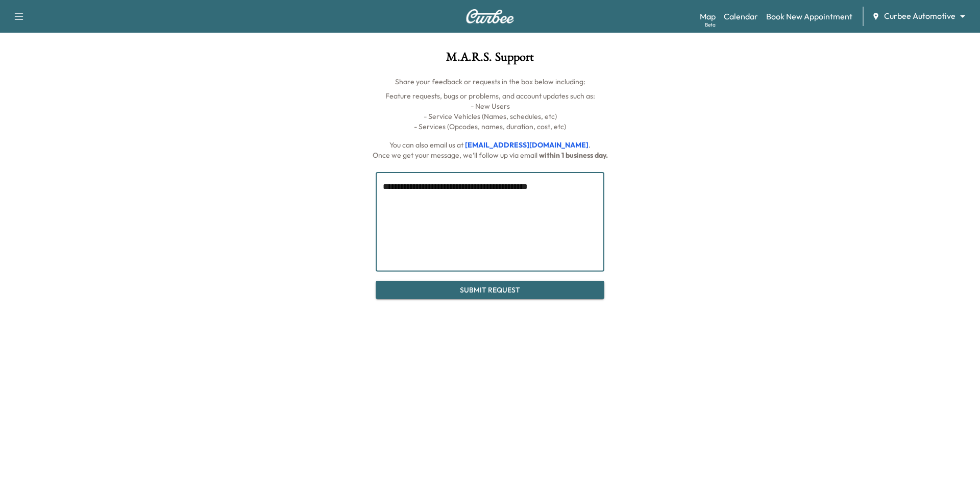  Describe the element at coordinates (490, 127) in the screenshot. I see `p: - Services (Opcodes, names, duration, cost, etc)` at that location.